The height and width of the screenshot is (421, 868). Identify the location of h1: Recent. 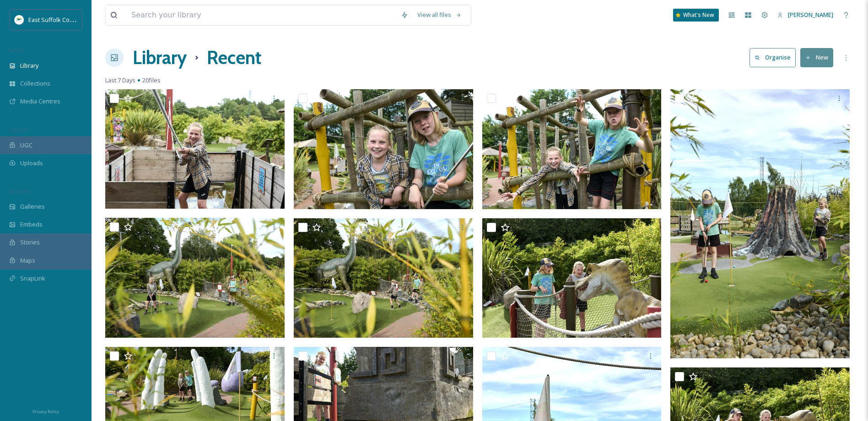
(234, 58).